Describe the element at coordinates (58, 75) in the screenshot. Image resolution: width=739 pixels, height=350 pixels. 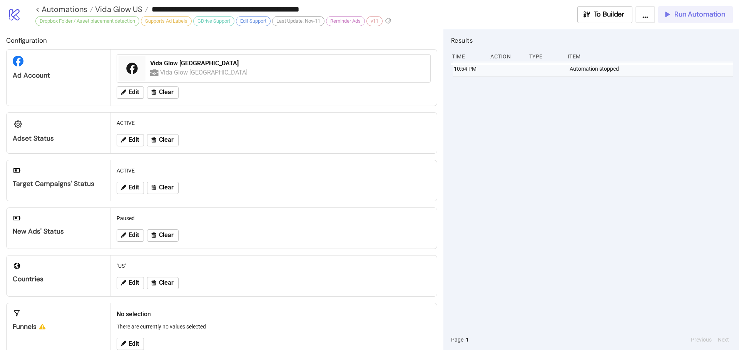
I see `div: Ad Account` at that location.